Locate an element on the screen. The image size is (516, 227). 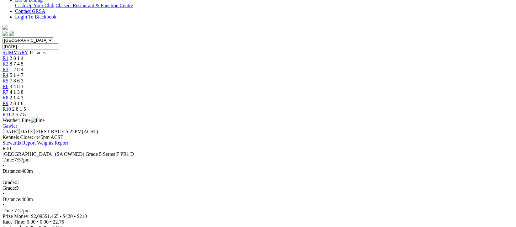
a: SUMMARY is located at coordinates (15, 52).